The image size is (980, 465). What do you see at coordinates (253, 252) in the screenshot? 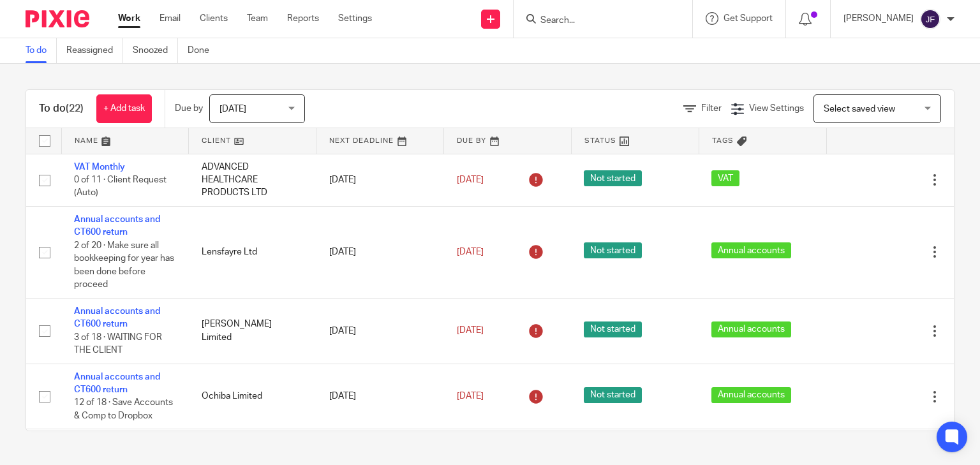
I see `td: Lensfayre Ltd` at bounding box center [253, 252].